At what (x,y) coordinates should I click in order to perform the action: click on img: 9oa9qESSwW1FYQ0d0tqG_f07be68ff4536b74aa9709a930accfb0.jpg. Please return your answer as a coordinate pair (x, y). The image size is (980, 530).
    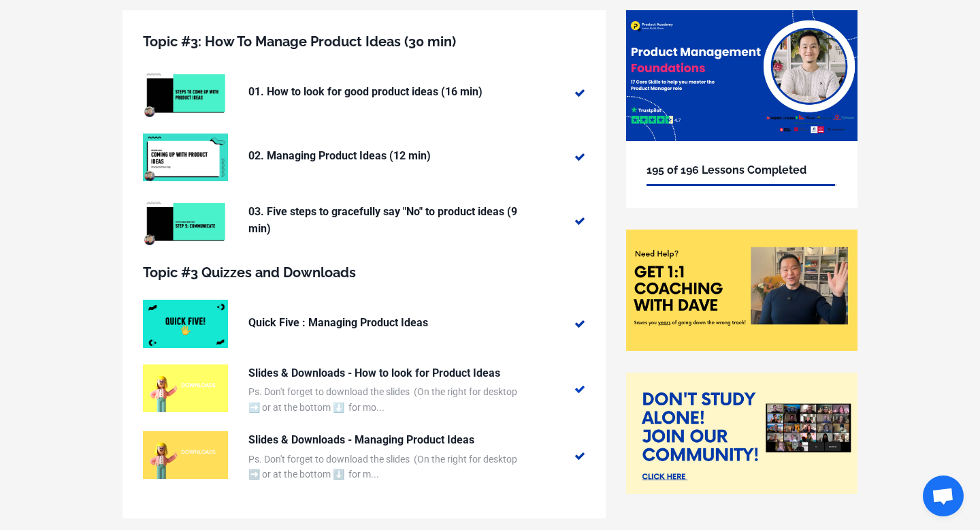
    Looking at the image, I should click on (185, 221).